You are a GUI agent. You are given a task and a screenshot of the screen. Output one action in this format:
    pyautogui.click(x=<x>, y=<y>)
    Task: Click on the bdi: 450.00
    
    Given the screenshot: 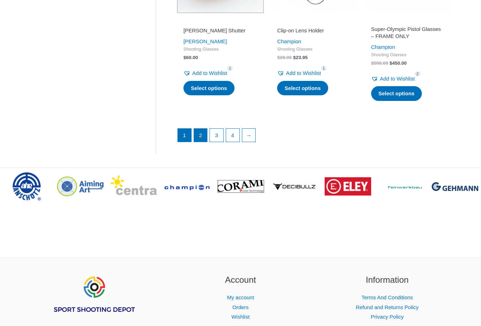 What is the action you would take?
    pyautogui.click(x=398, y=63)
    